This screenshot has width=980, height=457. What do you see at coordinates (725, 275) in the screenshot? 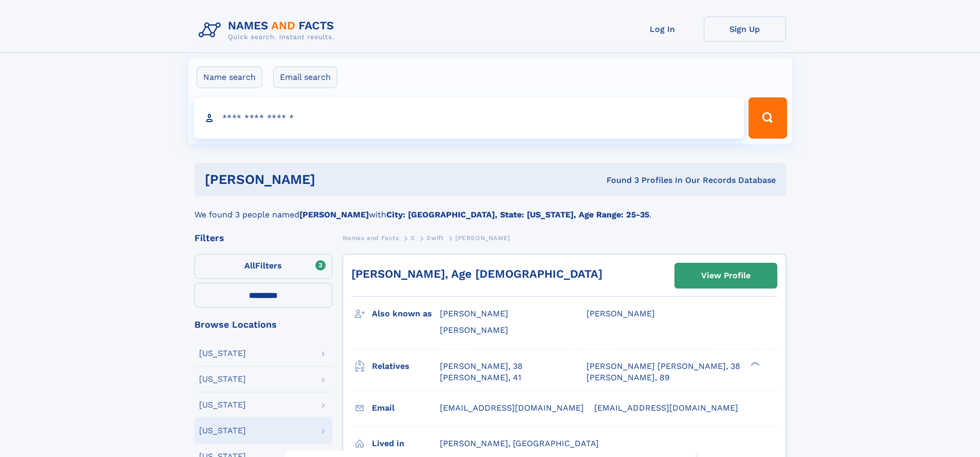
I see `div: View Profile` at bounding box center [725, 275].